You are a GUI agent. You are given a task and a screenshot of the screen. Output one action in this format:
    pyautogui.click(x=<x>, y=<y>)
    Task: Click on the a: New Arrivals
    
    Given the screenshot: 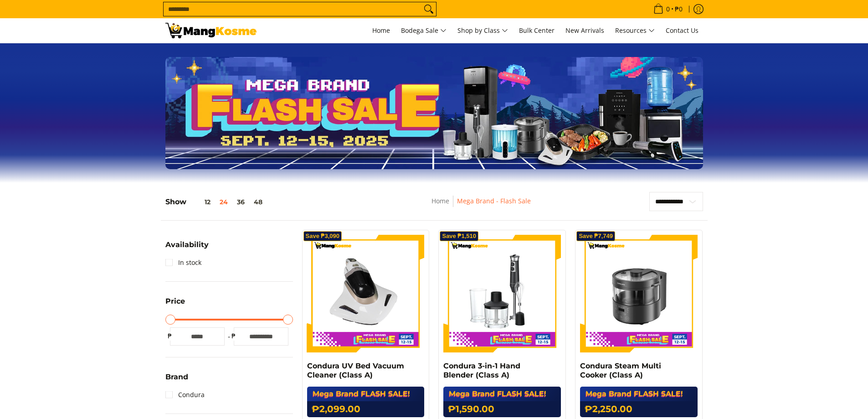 What is the action you would take?
    pyautogui.click(x=584, y=31)
    